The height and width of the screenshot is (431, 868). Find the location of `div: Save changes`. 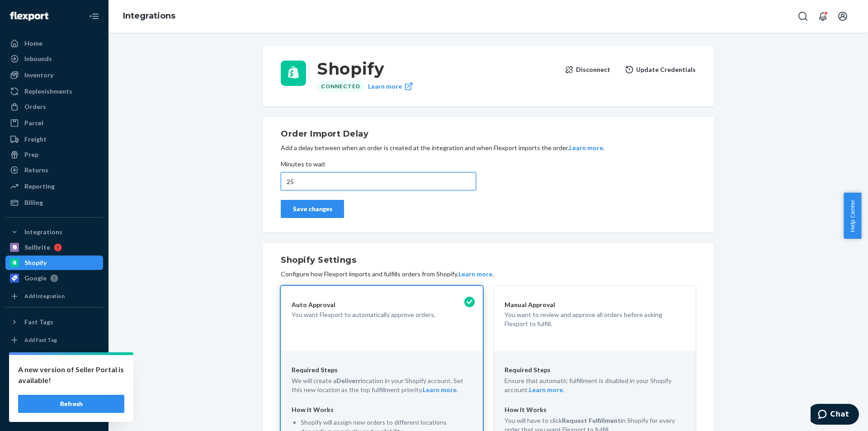

div: Save changes is located at coordinates (312, 209).